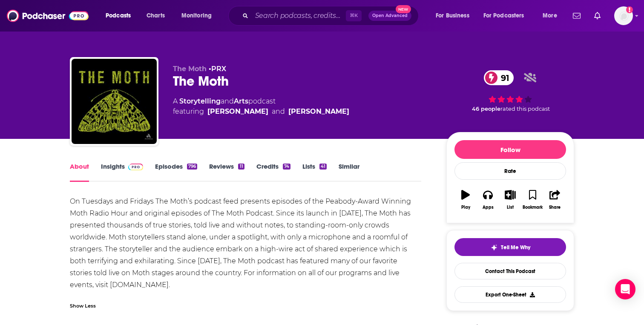 Image resolution: width=644 pixels, height=325 pixels. Describe the element at coordinates (494, 247) in the screenshot. I see `img: tell me why sparkle` at that location.